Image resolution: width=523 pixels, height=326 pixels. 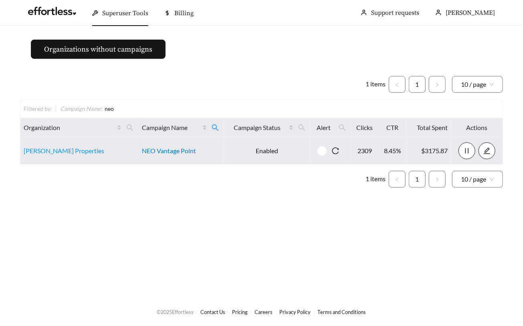 I want to click on span: Billing, so click(x=184, y=13).